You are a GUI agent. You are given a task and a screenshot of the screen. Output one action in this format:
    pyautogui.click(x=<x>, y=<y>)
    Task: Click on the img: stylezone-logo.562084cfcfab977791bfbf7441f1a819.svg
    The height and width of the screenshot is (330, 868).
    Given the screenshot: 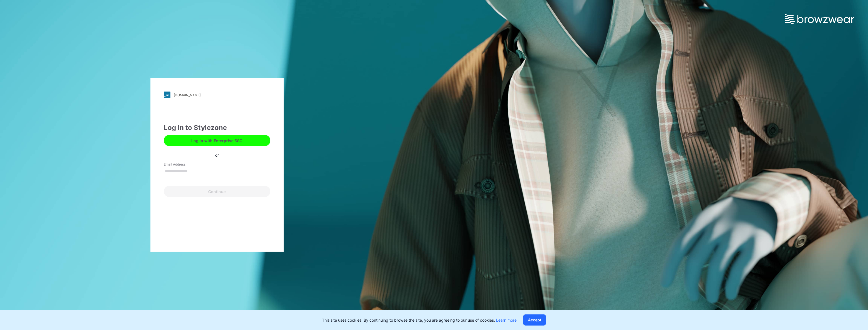 What is the action you would take?
    pyautogui.click(x=167, y=95)
    